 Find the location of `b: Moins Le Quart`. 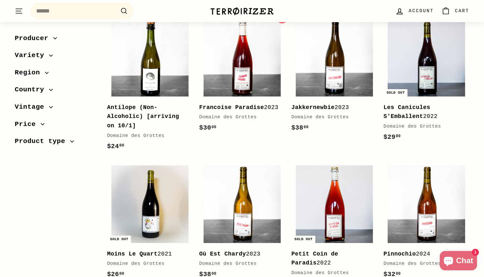

b: Moins Le Quart is located at coordinates (132, 254).